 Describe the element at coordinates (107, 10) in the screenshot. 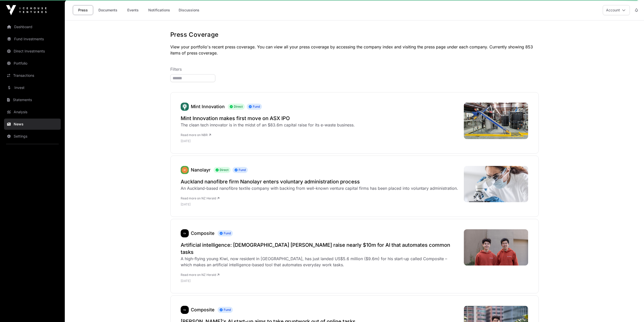

I see `a: Documents` at that location.